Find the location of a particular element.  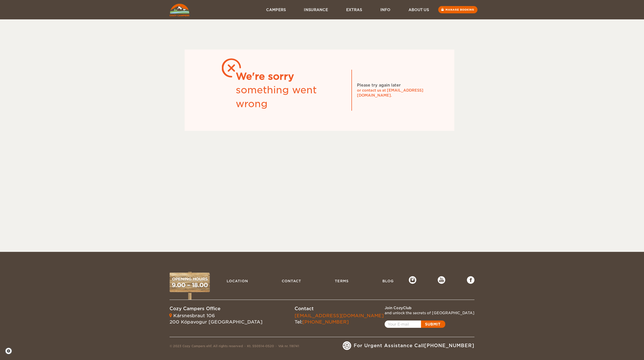

img: Cozy Campers is located at coordinates (179, 10).